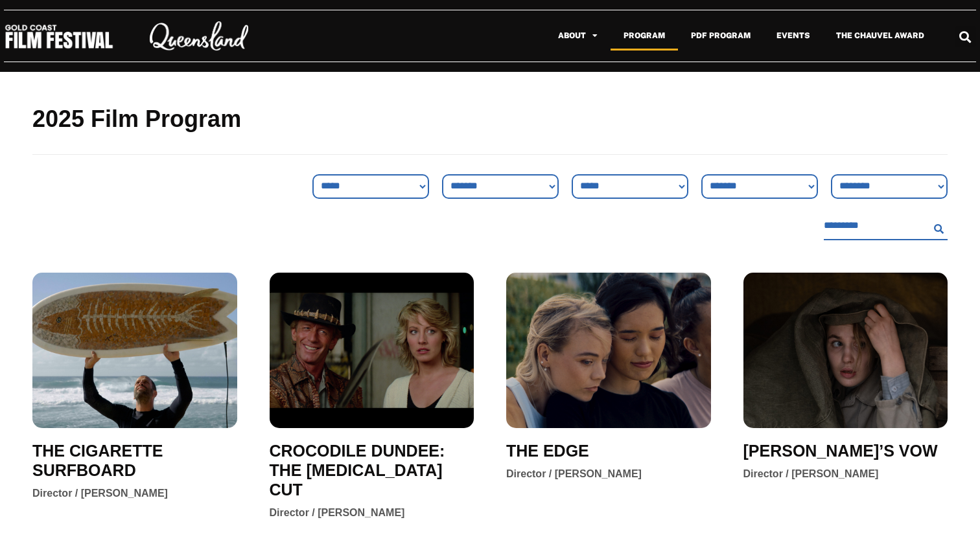  Describe the element at coordinates (548, 451) in the screenshot. I see `a: THE EDGE` at that location.